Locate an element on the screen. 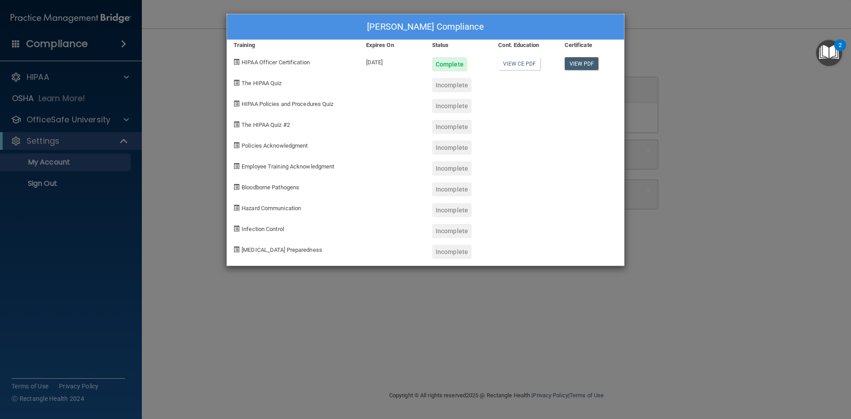  div: Expires On is located at coordinates (392, 45).